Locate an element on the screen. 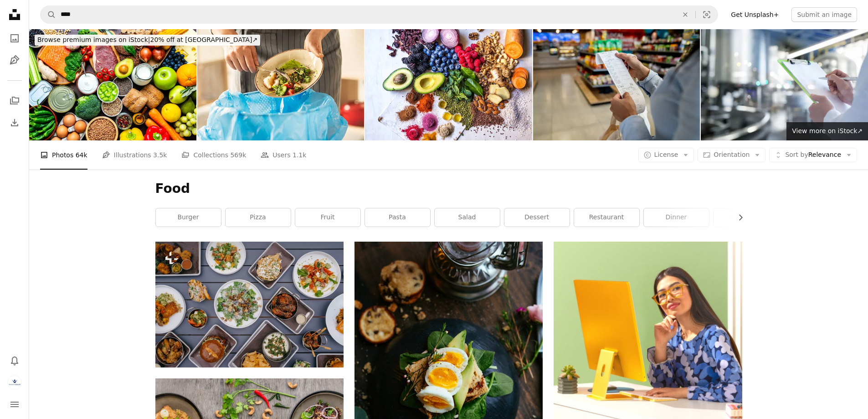 The width and height of the screenshot is (868, 419). a: Download History is located at coordinates (14, 122).